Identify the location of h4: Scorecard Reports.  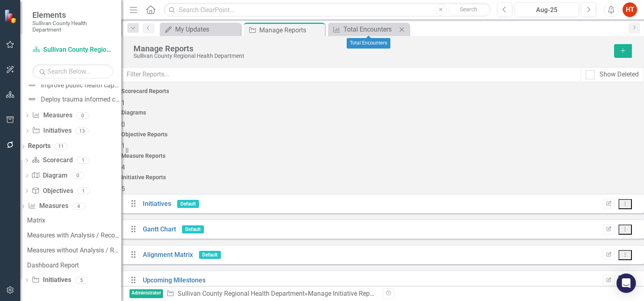
(382, 91).